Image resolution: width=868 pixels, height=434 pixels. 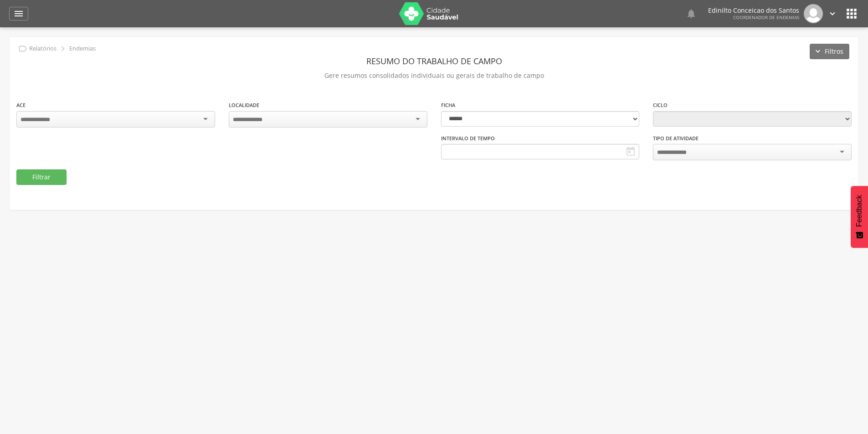 I want to click on label: Intervalo de Tempo, so click(x=468, y=138).